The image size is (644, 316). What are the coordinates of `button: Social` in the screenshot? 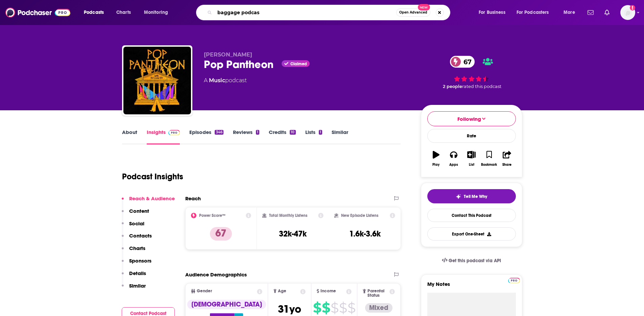 It's located at (133, 226).